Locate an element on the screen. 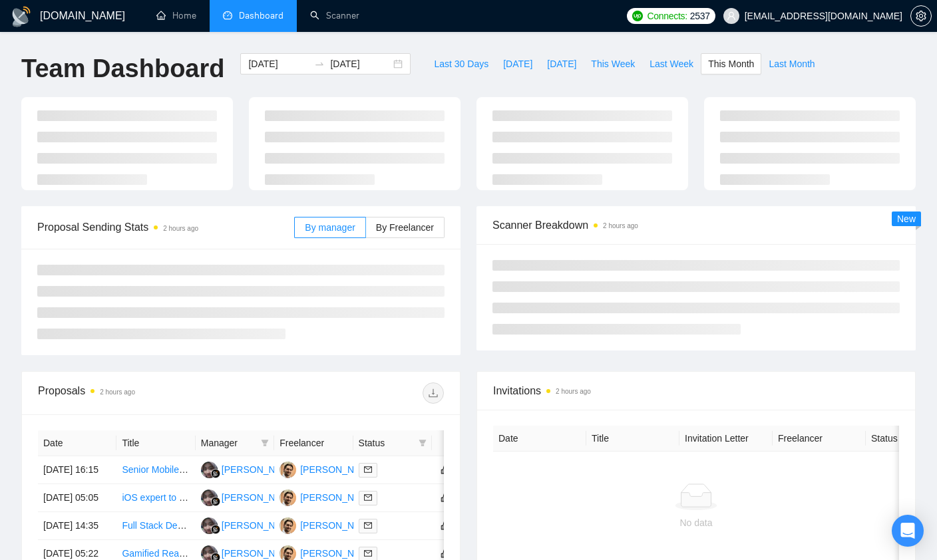  span: Scanner Breakdown is located at coordinates (696, 225).